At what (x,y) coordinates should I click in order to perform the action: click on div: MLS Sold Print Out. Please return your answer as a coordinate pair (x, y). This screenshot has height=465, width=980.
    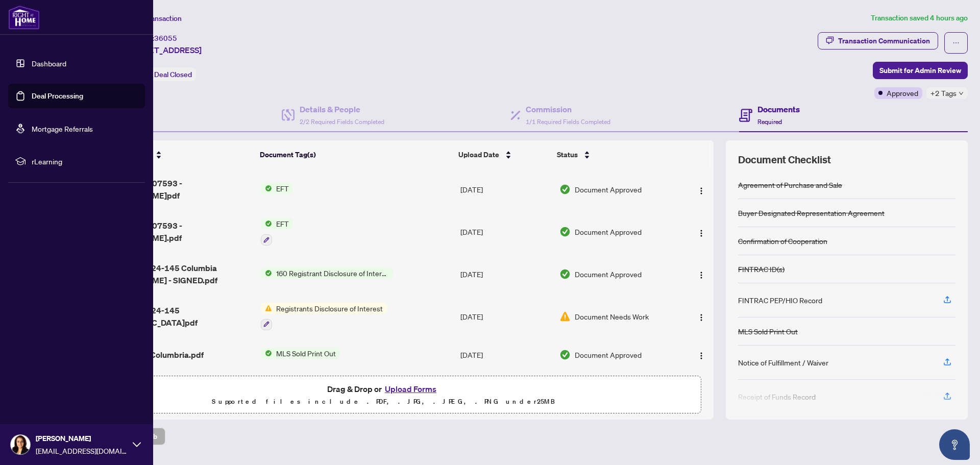
    Looking at the image, I should click on (768, 331).